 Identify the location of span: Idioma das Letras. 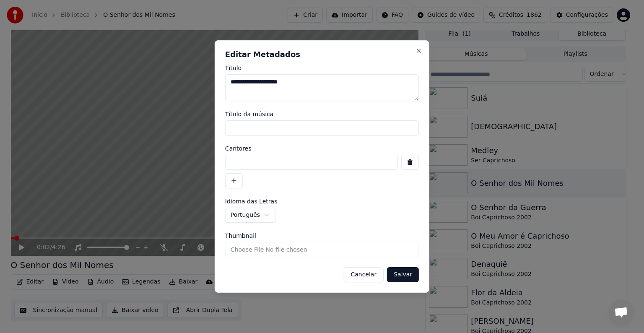
(251, 201).